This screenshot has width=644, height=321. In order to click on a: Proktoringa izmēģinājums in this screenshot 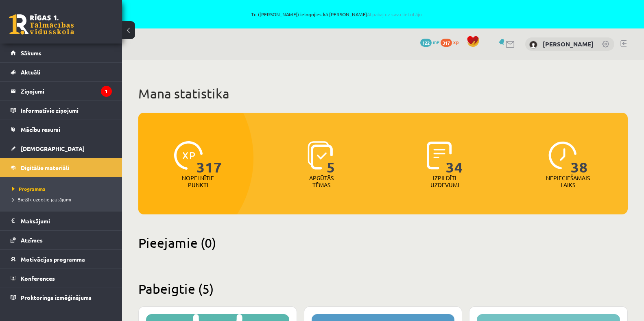, I will do `click(61, 298)`.